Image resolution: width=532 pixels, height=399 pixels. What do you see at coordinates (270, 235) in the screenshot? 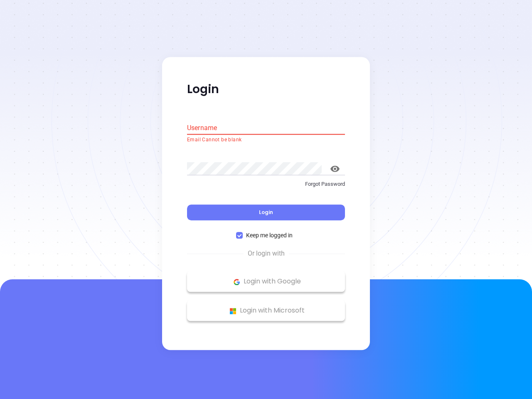
I see `span: Keep me logged in` at bounding box center [270, 235].